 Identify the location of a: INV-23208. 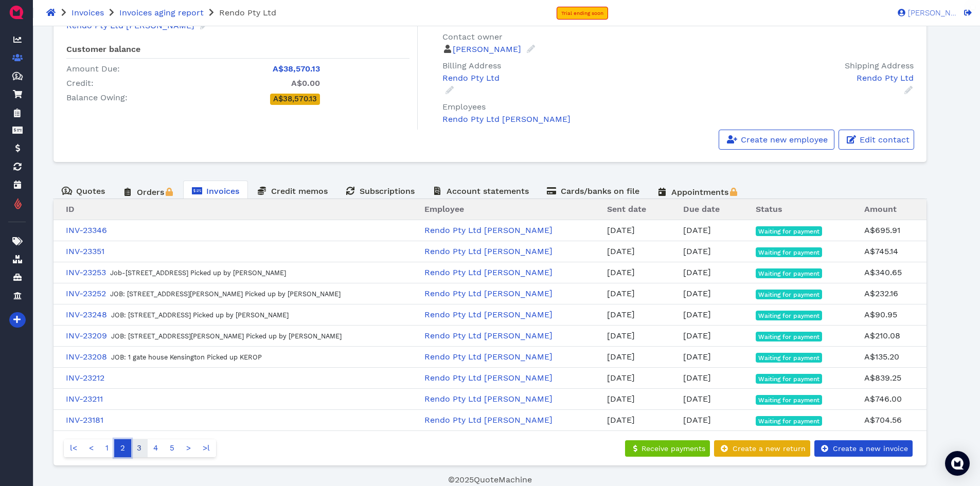
(87, 356).